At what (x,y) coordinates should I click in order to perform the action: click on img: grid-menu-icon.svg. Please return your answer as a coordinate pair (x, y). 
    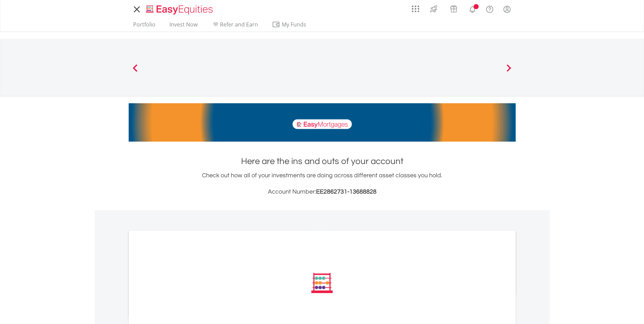
    Looking at the image, I should click on (415, 9).